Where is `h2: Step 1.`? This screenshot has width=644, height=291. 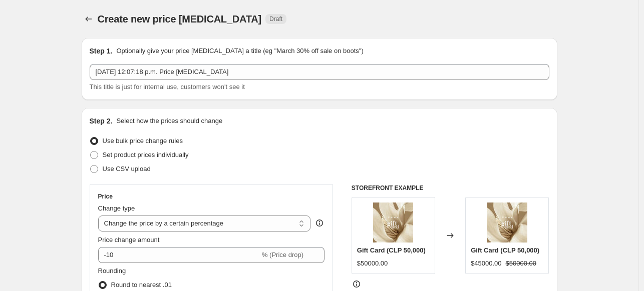 h2: Step 1. is located at coordinates (101, 51).